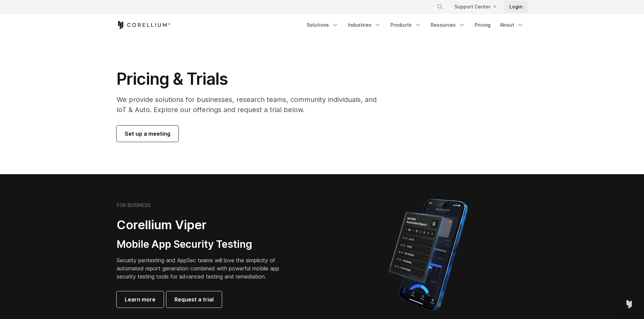  Describe the element at coordinates (251, 79) in the screenshot. I see `h1: Pricing & Trials` at that location.